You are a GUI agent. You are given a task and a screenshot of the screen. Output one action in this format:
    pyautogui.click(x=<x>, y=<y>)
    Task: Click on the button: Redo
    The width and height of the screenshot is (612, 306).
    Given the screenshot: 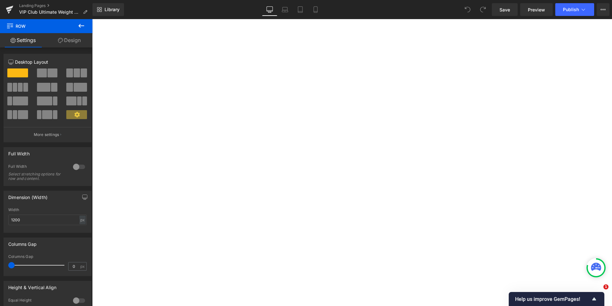 What is the action you would take?
    pyautogui.click(x=483, y=10)
    